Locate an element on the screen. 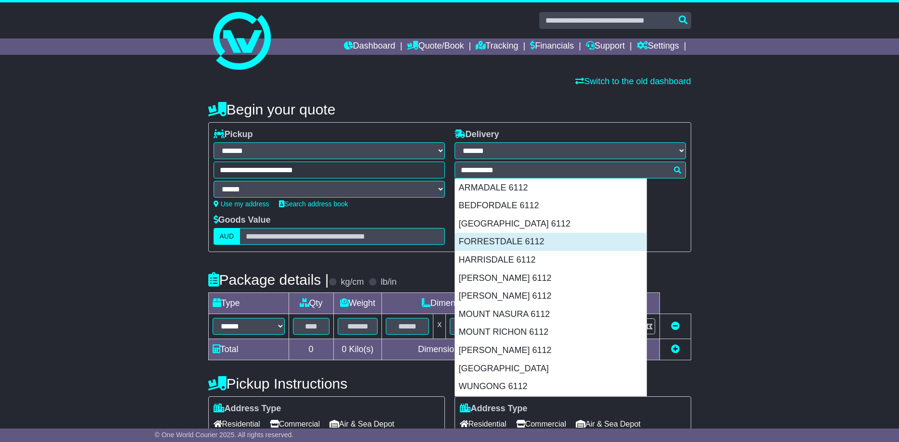 Image resolution: width=899 pixels, height=442 pixels. a: Add new item is located at coordinates (675, 349).